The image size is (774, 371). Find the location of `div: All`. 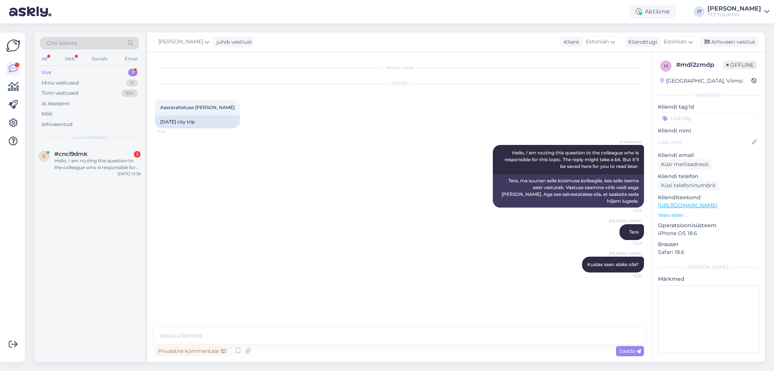

div: All is located at coordinates (44, 59).